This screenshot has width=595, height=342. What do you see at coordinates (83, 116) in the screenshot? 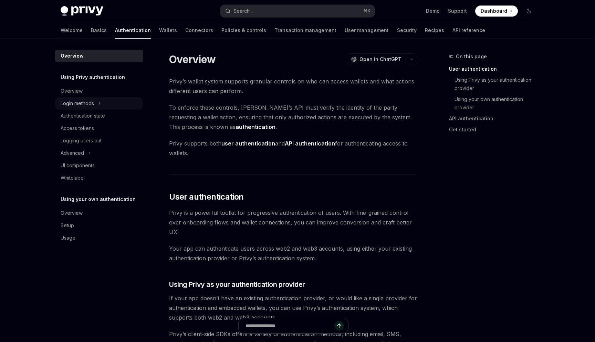
I see `div: Authentication state` at bounding box center [83, 116].